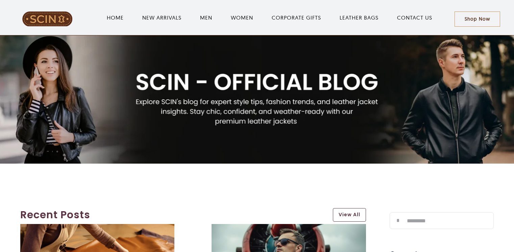 The height and width of the screenshot is (252, 514). I want to click on span: HOME, so click(115, 18).